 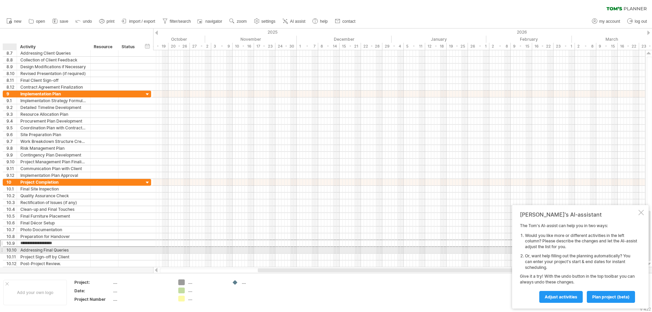 I want to click on div: Communication Plan with Client, so click(x=54, y=168).